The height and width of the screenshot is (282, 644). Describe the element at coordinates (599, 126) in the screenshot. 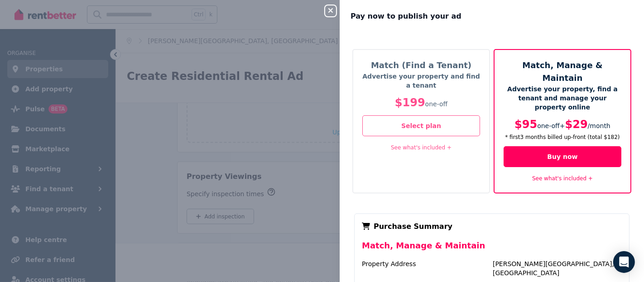

I see `span: / month` at that location.